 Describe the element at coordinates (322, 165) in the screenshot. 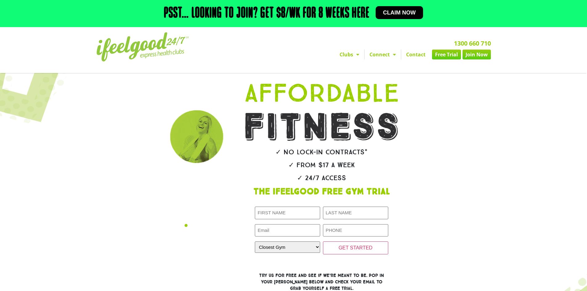

I see `h2: ✓ From $17 a week` at that location.